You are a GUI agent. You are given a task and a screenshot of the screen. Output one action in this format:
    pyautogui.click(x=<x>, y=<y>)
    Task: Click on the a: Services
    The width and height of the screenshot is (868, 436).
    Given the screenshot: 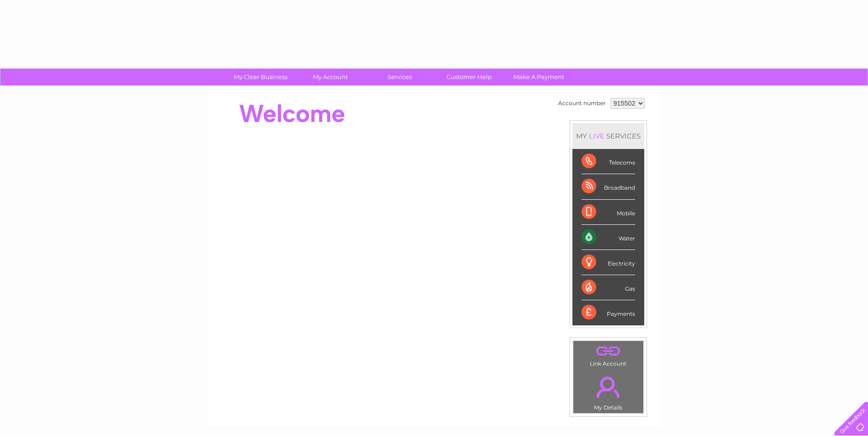 What is the action you would take?
    pyautogui.click(x=399, y=77)
    